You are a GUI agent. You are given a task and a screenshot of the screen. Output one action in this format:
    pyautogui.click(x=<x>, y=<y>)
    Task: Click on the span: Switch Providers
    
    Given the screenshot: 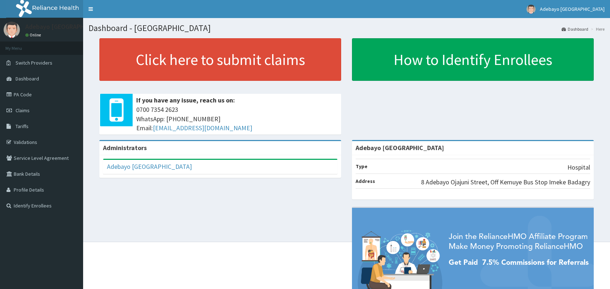 What is the action you would take?
    pyautogui.click(x=34, y=63)
    